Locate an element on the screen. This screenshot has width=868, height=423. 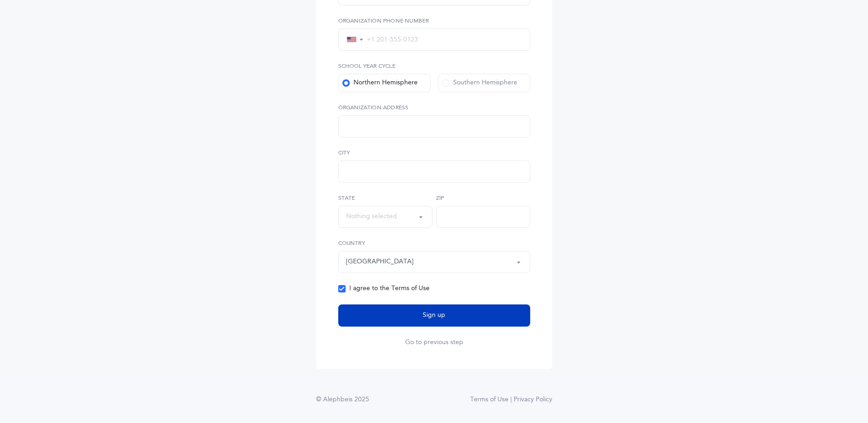
button: Nothing selected is located at coordinates (386, 217).